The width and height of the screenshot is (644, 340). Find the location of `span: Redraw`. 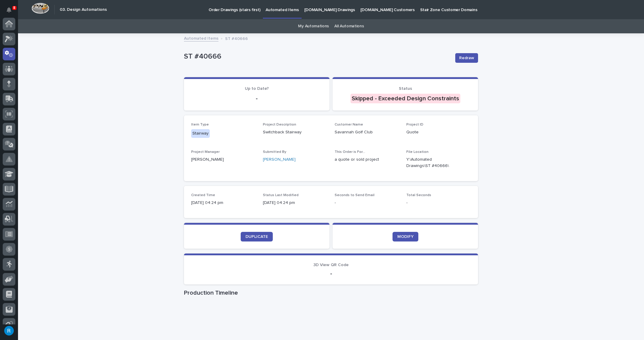

span: Redraw is located at coordinates (466, 58).